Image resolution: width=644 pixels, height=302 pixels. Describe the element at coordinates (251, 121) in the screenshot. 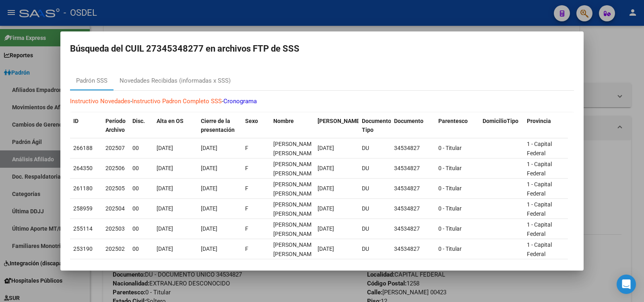

I see `span: Sexo` at that location.